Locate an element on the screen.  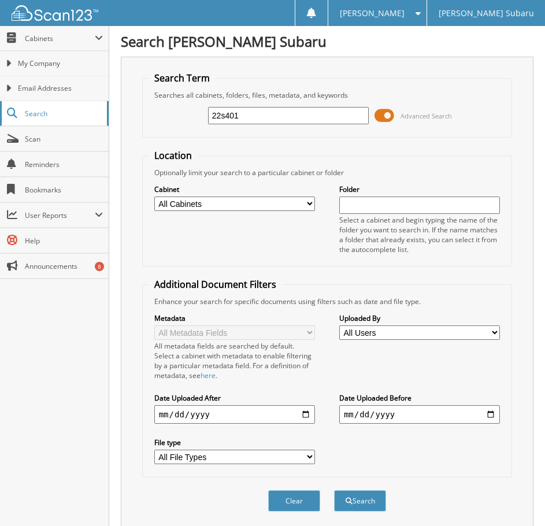
label: Cabinet is located at coordinates (235, 189).